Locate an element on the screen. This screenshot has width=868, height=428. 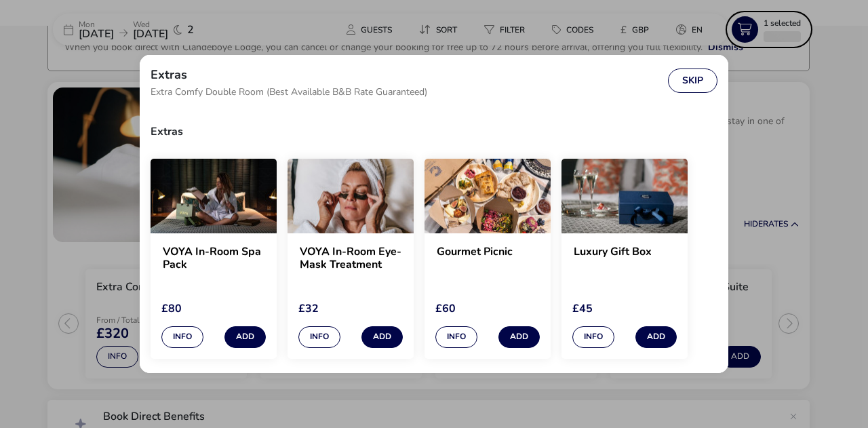
span: £60 is located at coordinates (446, 308).